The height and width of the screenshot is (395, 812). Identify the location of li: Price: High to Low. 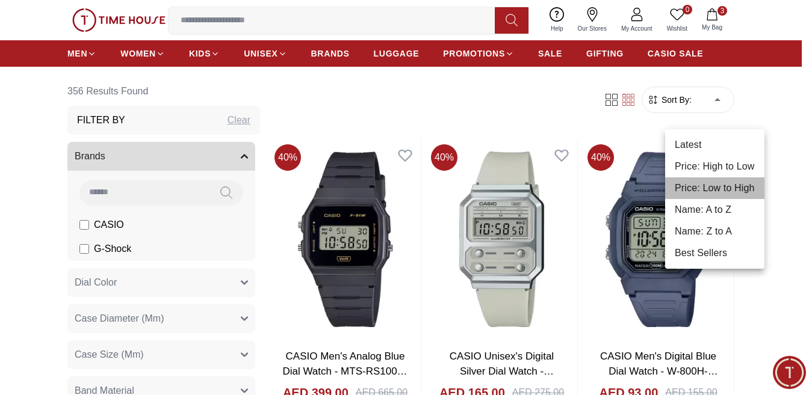
(715, 167).